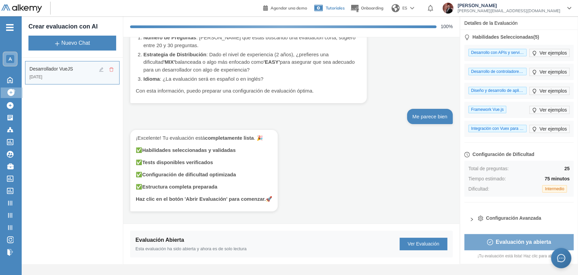  Describe the element at coordinates (472, 219) in the screenshot. I see `span: right` at that location.